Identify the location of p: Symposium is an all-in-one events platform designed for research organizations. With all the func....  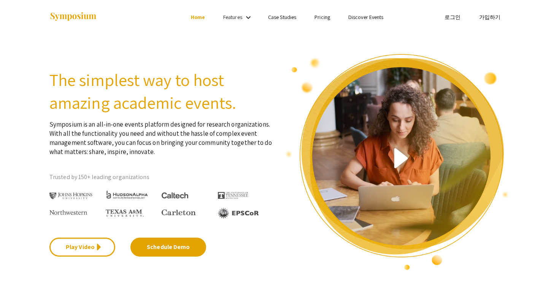
(162, 135).